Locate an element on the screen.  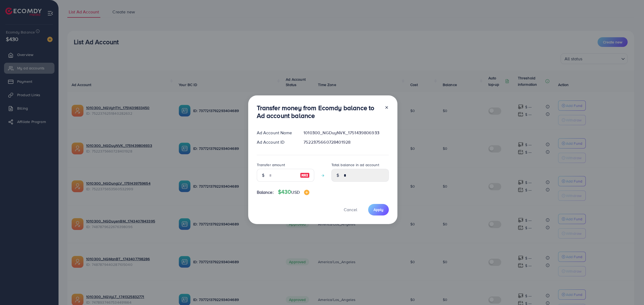
label: Total balance in ad account is located at coordinates (355, 165).